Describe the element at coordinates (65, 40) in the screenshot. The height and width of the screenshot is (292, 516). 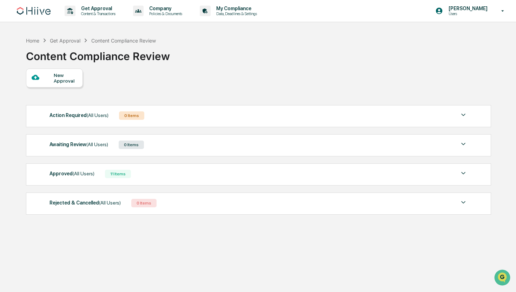
I see `div: Get Approval` at that location.